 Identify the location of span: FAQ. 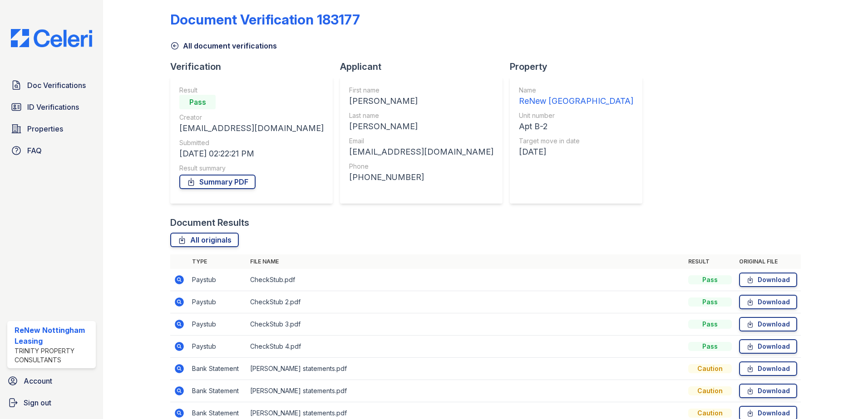
(34, 150).